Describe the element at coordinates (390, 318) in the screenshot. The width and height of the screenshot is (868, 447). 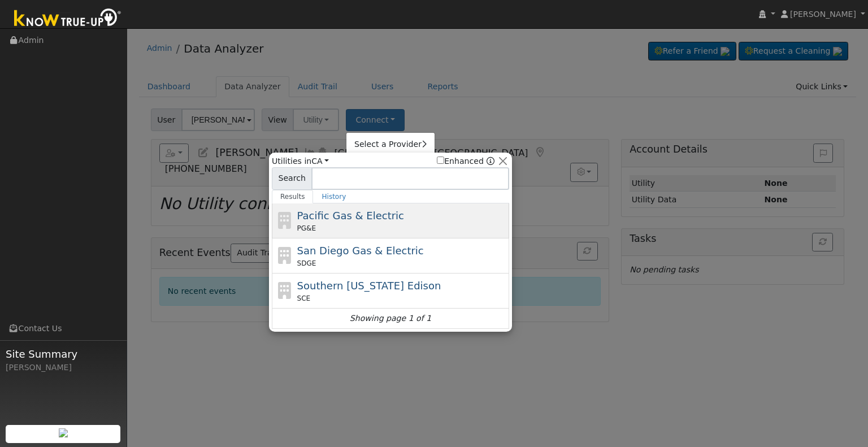
I see `i: Showing page 1 of 1` at that location.